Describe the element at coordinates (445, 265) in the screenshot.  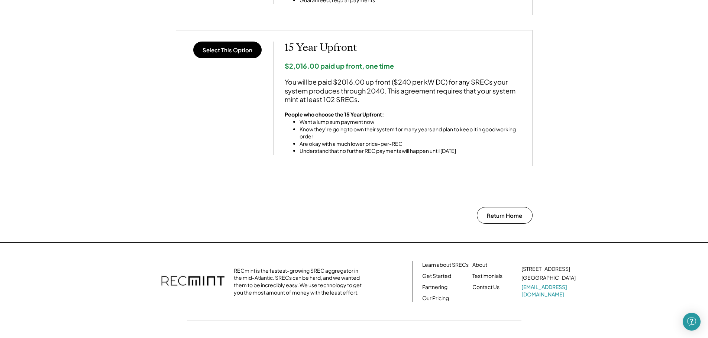
I see `a: Learn about SRECs` at that location.